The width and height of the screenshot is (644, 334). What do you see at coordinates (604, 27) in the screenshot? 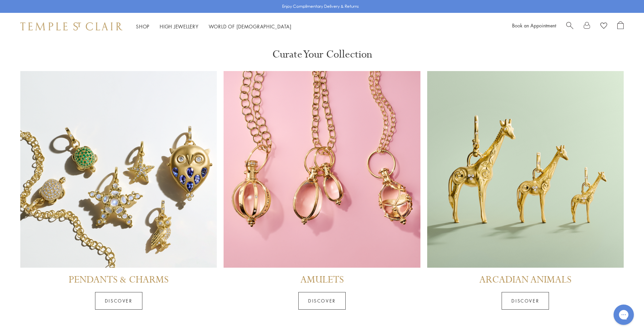
I see `a: View Wishlist` at bounding box center [604, 27].